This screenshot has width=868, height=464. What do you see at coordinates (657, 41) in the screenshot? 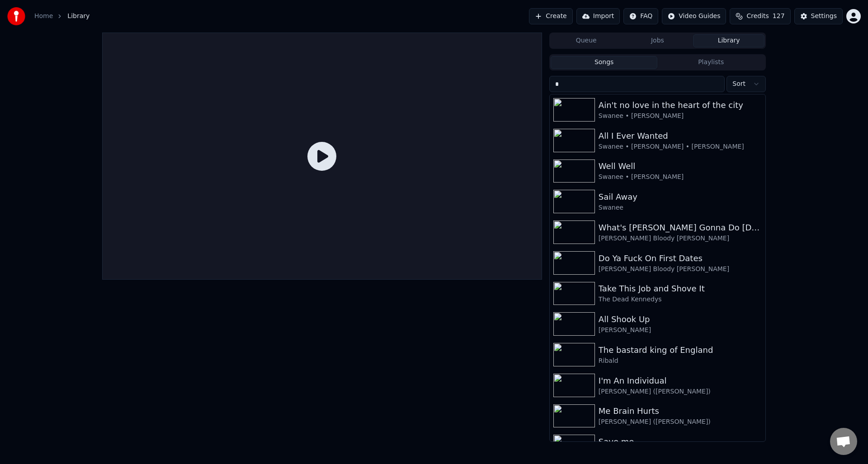
I see `button: Jobs` at bounding box center [657, 41].